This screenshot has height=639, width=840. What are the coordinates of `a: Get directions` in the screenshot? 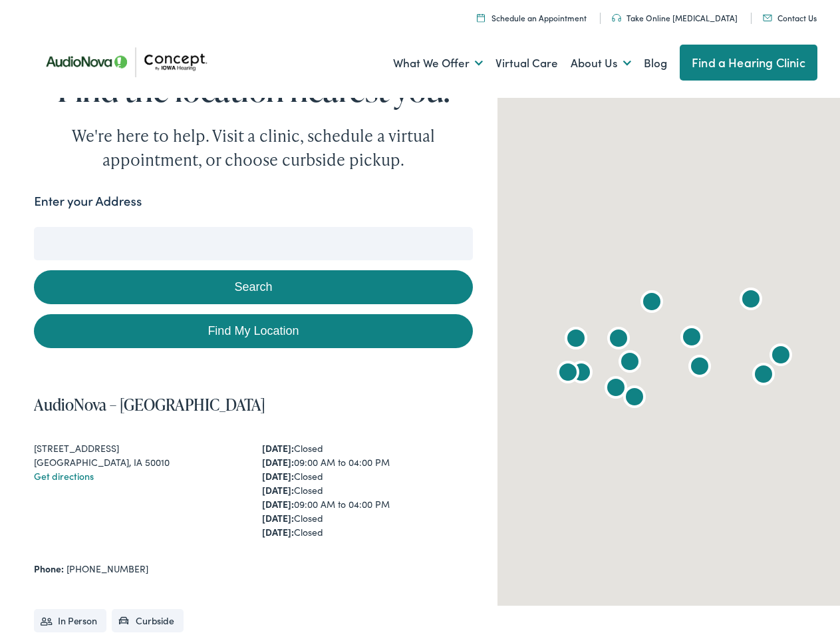 It's located at (63, 471).